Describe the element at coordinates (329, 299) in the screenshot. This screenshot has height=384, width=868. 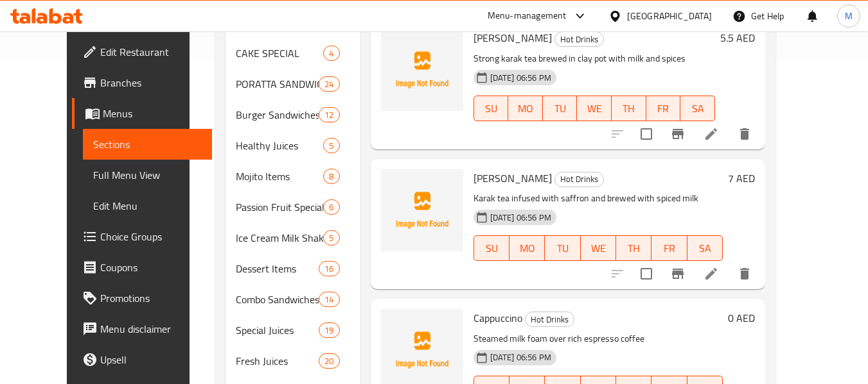
I see `span: 14` at that location.